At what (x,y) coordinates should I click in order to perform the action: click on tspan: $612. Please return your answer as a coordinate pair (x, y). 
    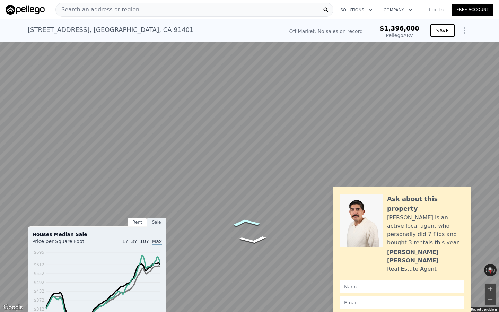
    Looking at the image, I should click on (39, 265).